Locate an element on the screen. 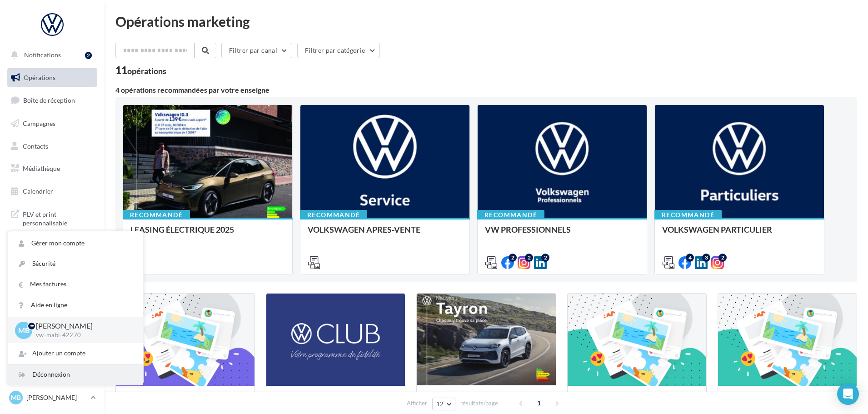 This screenshot has height=414, width=868. a: Calendrier is located at coordinates (53, 192).